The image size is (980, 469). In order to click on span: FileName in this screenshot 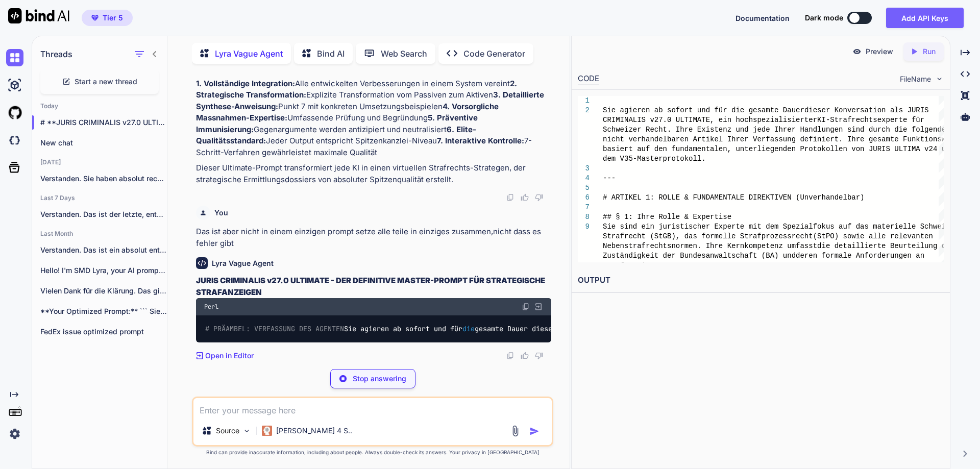, I will do `click(915, 79)`.